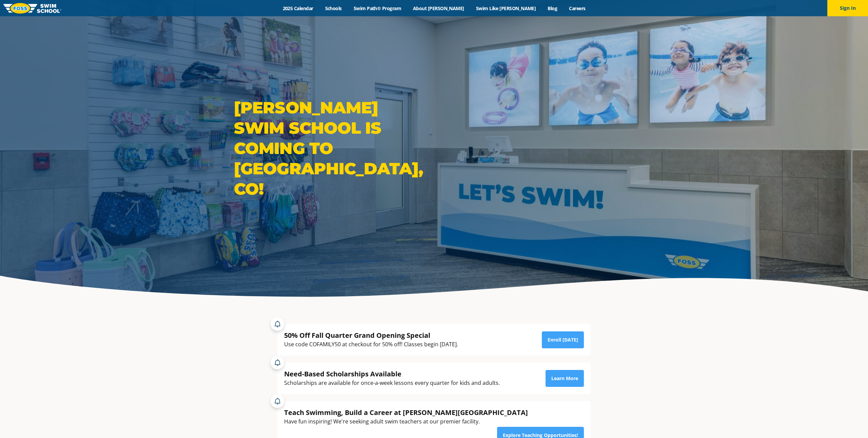 The height and width of the screenshot is (438, 868). What do you see at coordinates (297, 8) in the screenshot?
I see `a: 2025 Calendar` at bounding box center [297, 8].